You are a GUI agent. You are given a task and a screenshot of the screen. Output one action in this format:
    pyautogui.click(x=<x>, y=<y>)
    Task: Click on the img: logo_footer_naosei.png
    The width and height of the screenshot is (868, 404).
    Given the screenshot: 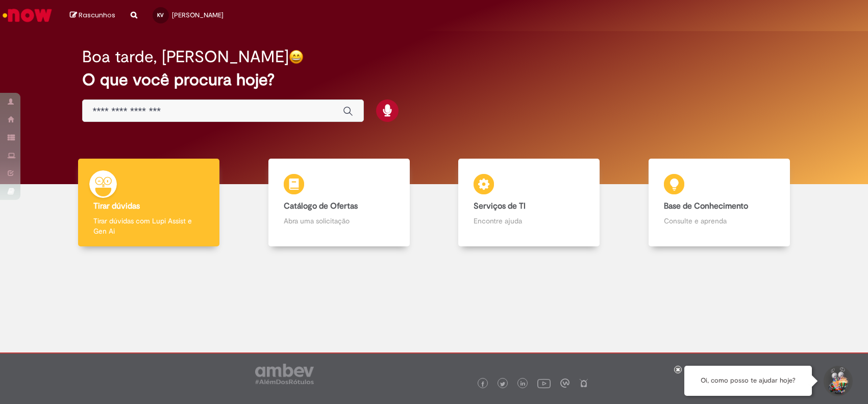 What is the action you would take?
    pyautogui.click(x=584, y=383)
    